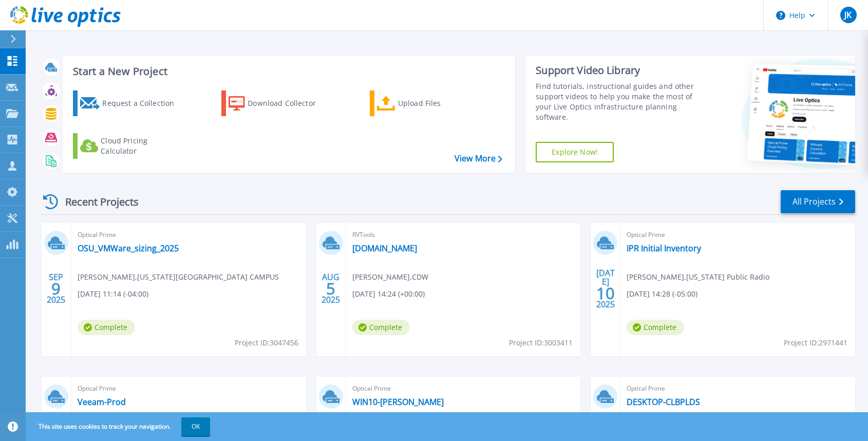  Describe the element at coordinates (142, 146) in the screenshot. I see `div: Cloud Pricing Calculator` at that location.